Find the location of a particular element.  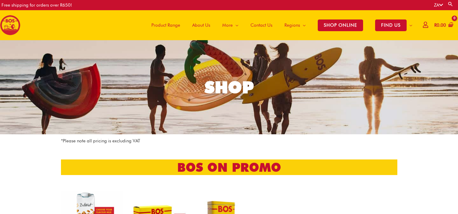

span: Product Range is located at coordinates (166, 25).